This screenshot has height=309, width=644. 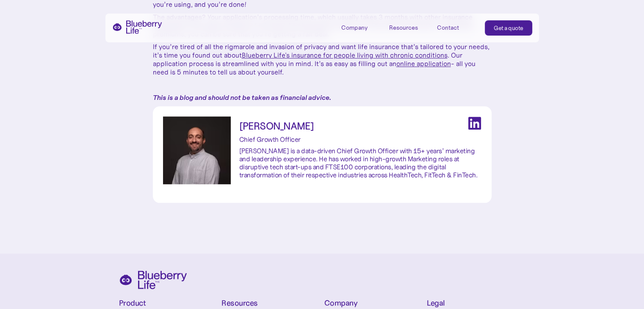 I want to click on a: Contact, so click(x=456, y=27).